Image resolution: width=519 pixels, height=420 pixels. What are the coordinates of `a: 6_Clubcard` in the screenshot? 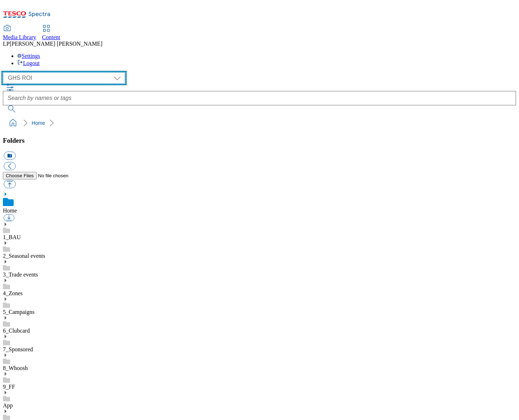 It's located at (16, 331).